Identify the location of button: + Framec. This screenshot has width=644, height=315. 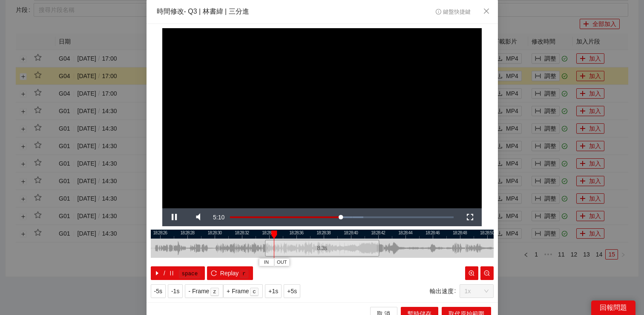
(243, 291).